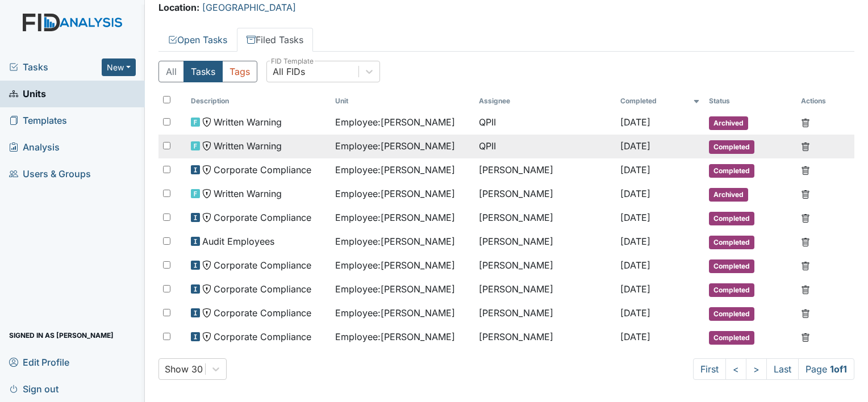 This screenshot has width=868, height=402. Describe the element at coordinates (203, 72) in the screenshot. I see `button: Tasks` at that location.